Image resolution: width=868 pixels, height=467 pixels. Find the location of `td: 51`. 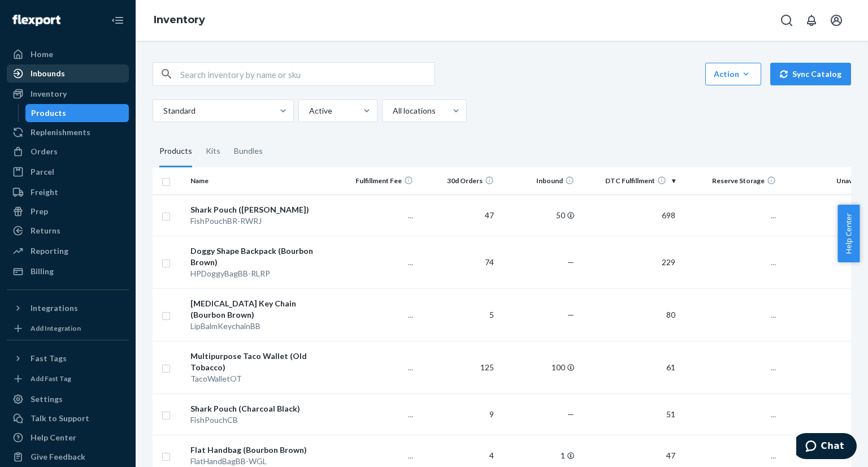

td: 51 is located at coordinates (630, 414).